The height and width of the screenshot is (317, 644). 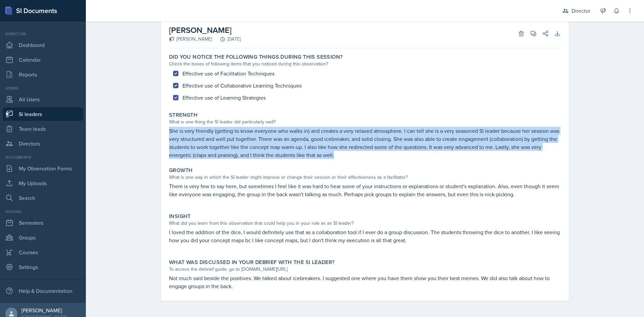 What do you see at coordinates (43, 238) in the screenshot?
I see `a: Groups` at bounding box center [43, 238].